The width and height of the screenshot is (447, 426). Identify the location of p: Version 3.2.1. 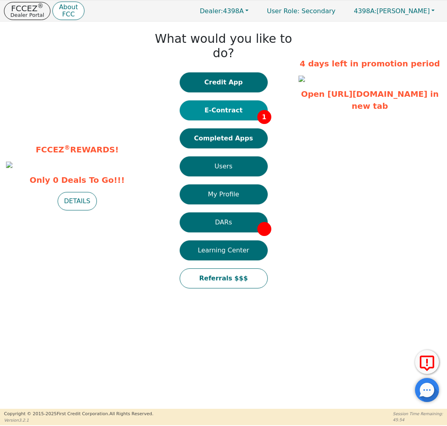
(78, 420).